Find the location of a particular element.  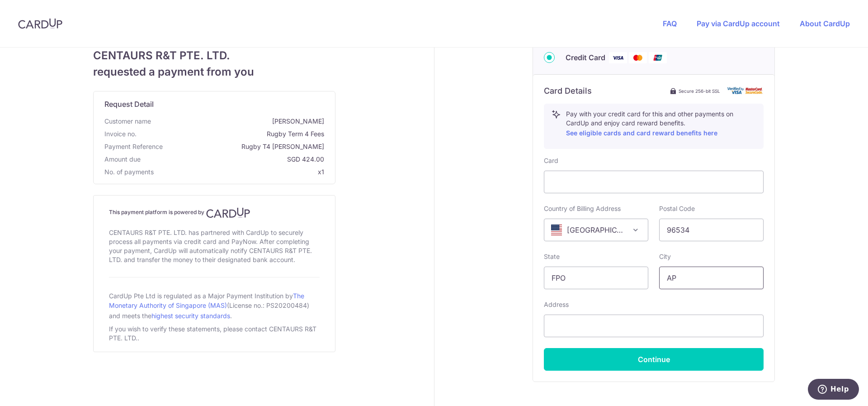

label: Country of Billing Address is located at coordinates (583, 209).